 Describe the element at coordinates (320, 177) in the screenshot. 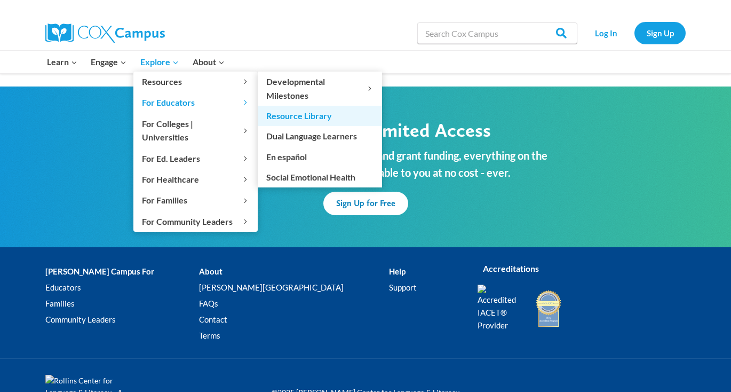

I see `a: Social Emotional Health` at that location.